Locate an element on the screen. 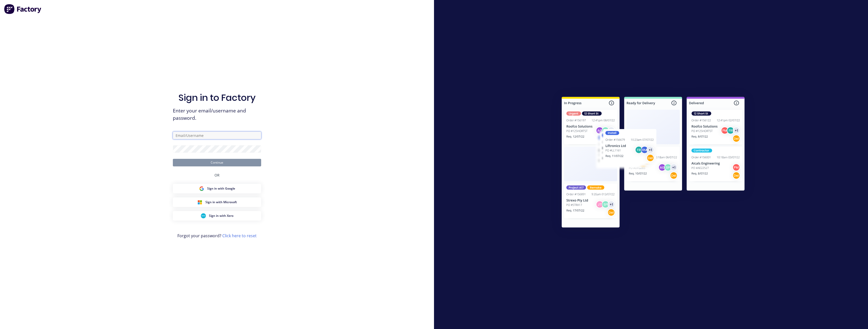  button: Microsoft Sign inSign in with Microsoft is located at coordinates (217, 202).